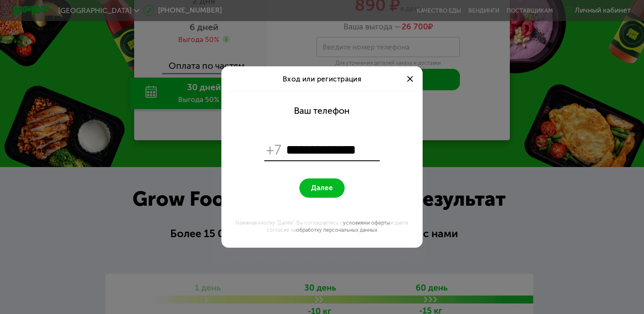 This screenshot has width=644, height=314. I want to click on a: условиями оферты, so click(366, 222).